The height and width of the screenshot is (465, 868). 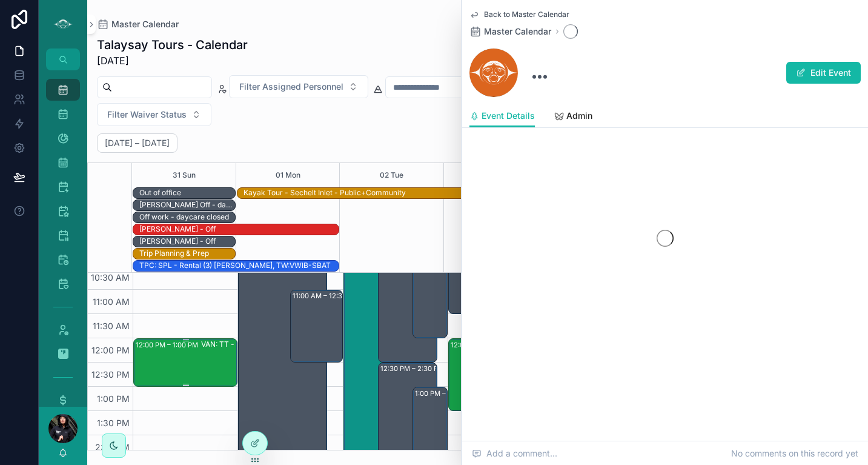 What do you see at coordinates (391, 175) in the screenshot?
I see `div: 02 Tue` at bounding box center [391, 175].